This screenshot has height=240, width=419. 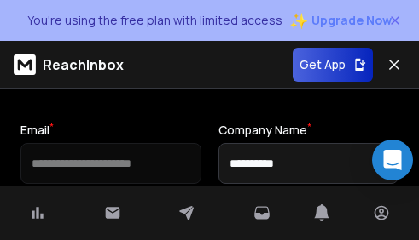 I want to click on p: ReachInbox, so click(x=83, y=65).